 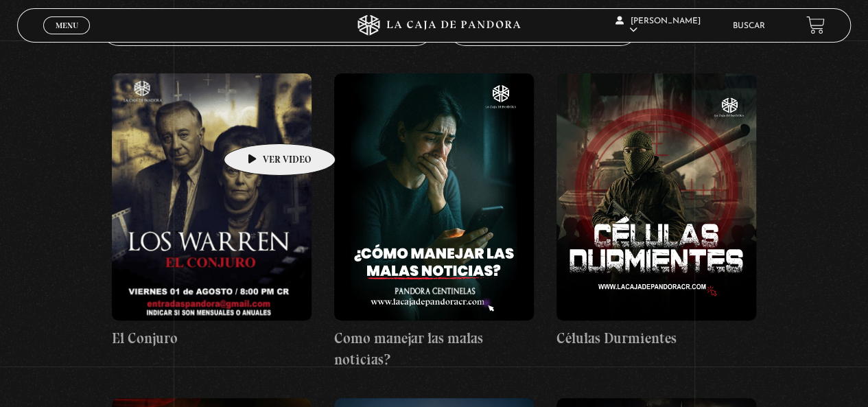 What do you see at coordinates (434, 222) in the screenshot?
I see `a: Como manejar las malas noticias?` at bounding box center [434, 222].